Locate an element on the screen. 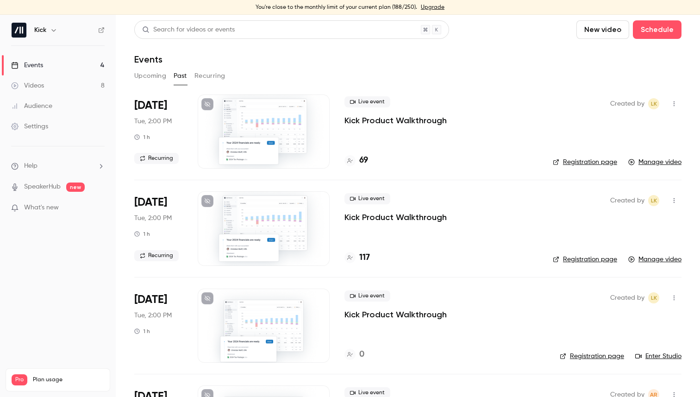  a: 117 is located at coordinates (357, 257).